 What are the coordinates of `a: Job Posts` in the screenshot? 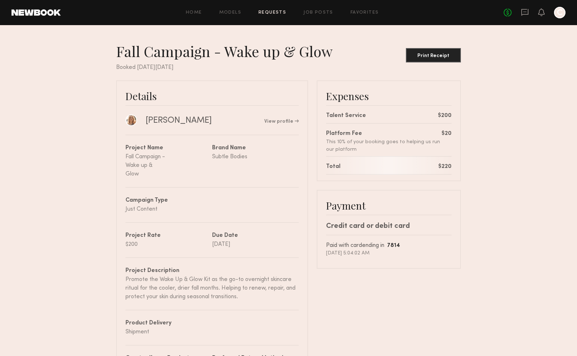 It's located at (318, 13).